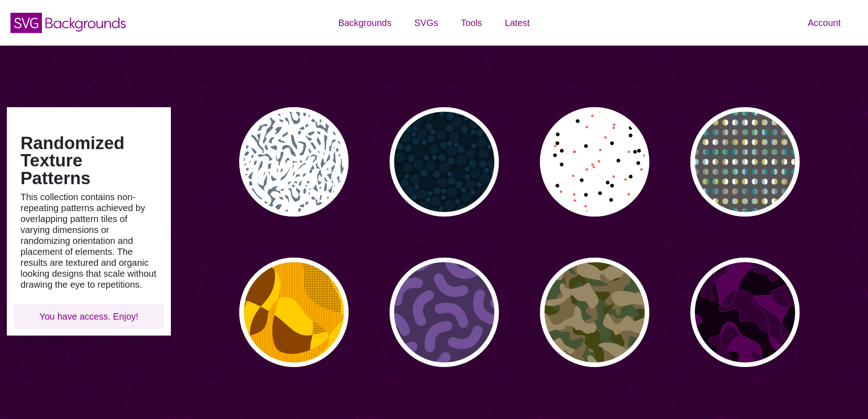 The width and height of the screenshot is (868, 419). What do you see at coordinates (89, 316) in the screenshot?
I see `p: You have access. Enjoy!` at bounding box center [89, 316].